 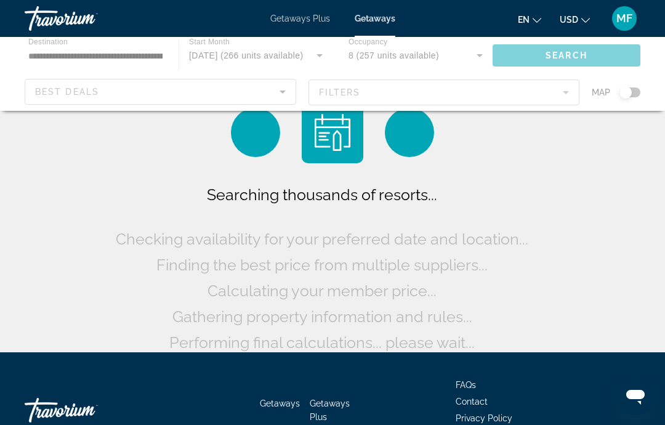 I want to click on span: Privacy Policy, so click(x=484, y=418).